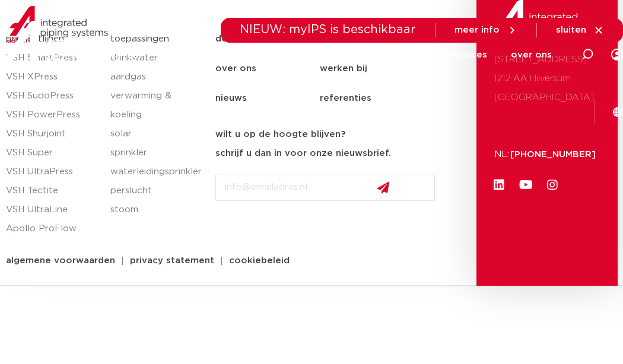  Describe the element at coordinates (477, 30) in the screenshot. I see `span: meer info` at that location.